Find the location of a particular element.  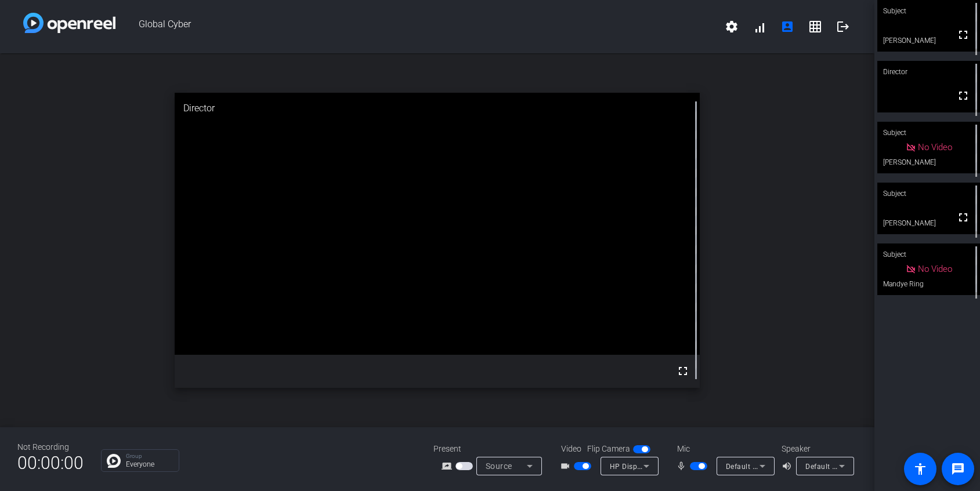

span: Flip Camera is located at coordinates (608, 449).